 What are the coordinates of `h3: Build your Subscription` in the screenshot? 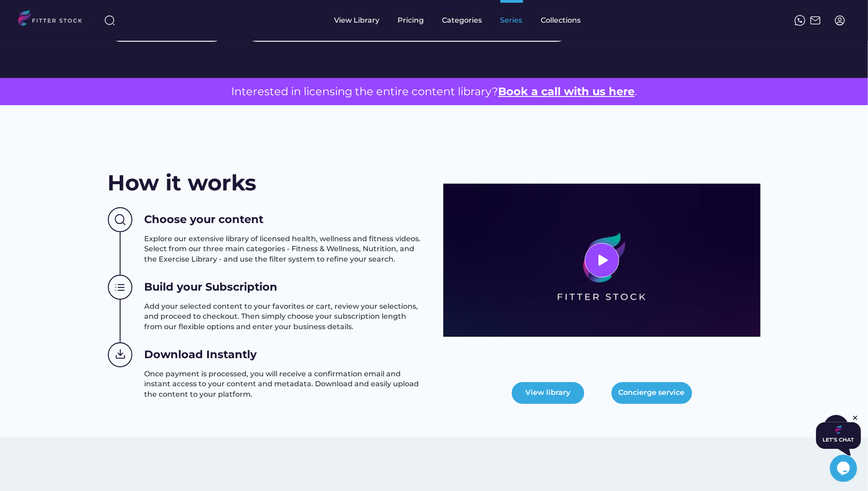 It's located at (212, 287).